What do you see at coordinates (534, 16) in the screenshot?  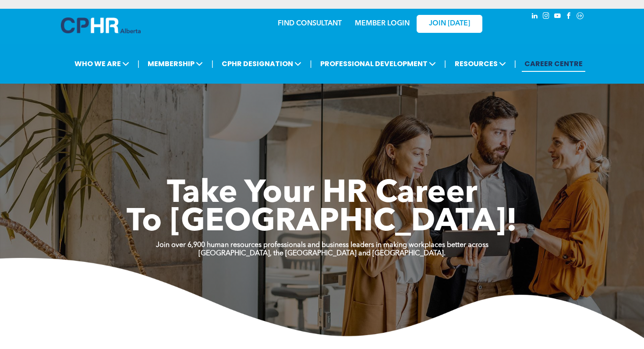 I see `a: linkedin` at bounding box center [534, 16].